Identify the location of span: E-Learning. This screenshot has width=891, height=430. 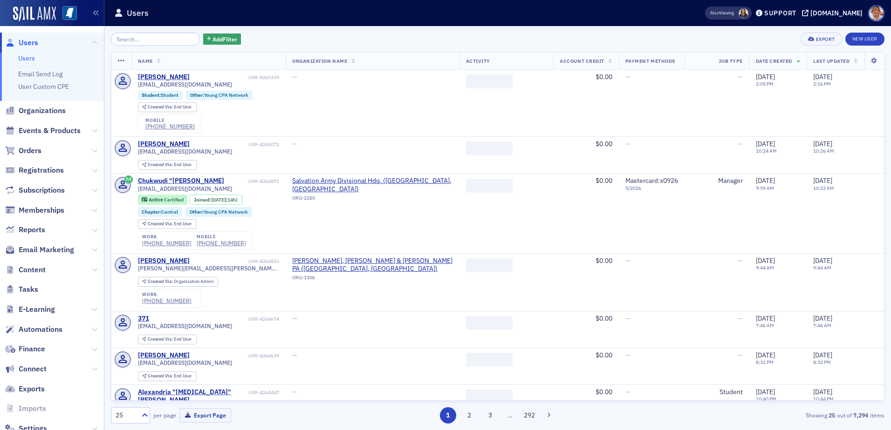
(37, 310).